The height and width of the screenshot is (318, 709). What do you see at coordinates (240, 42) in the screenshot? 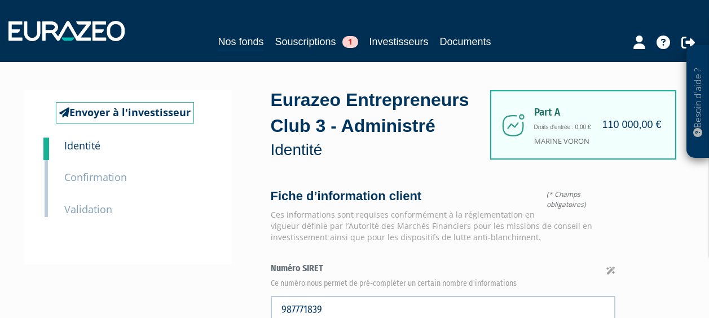
I see `a: Nos fonds` at bounding box center [240, 42].